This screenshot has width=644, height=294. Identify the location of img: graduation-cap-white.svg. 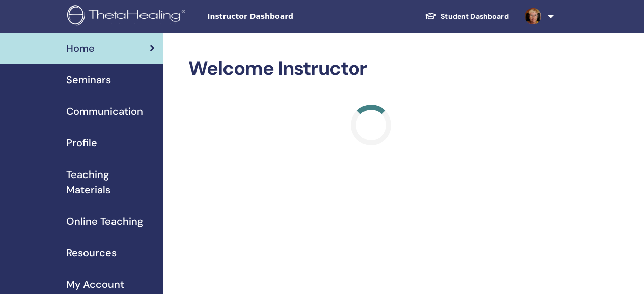
(431, 16).